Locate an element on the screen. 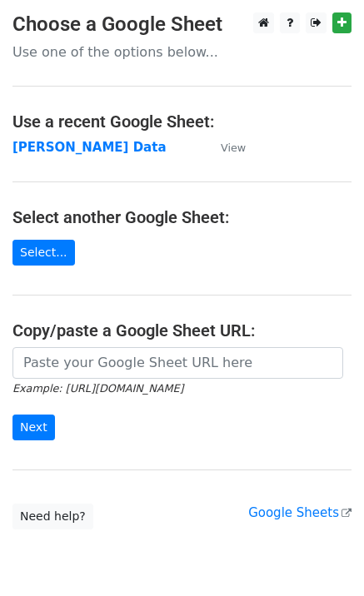  input: Paste your Google Sheet URL here is located at coordinates (177, 363).